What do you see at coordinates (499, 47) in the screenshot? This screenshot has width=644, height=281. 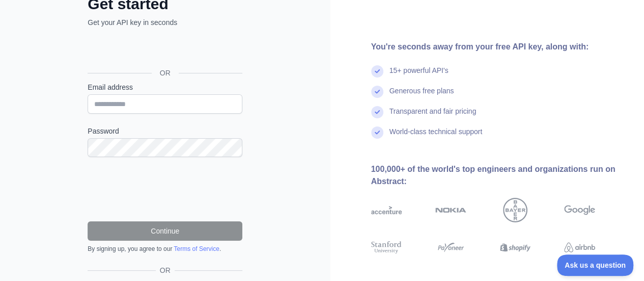 I see `div: You're seconds away from your free API key, along with:` at bounding box center [499, 47].